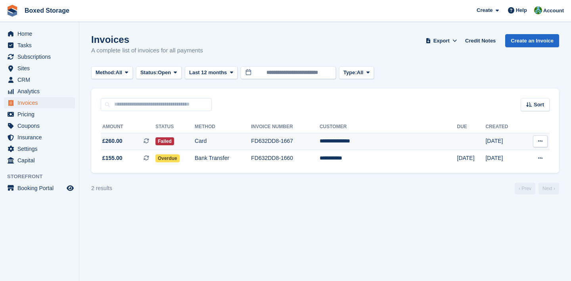 The width and height of the screenshot is (571, 281). I want to click on span: £260.00, so click(112, 141).